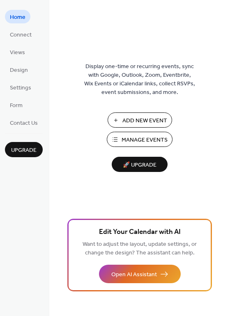 This screenshot has width=230, height=316. I want to click on span: Design, so click(19, 70).